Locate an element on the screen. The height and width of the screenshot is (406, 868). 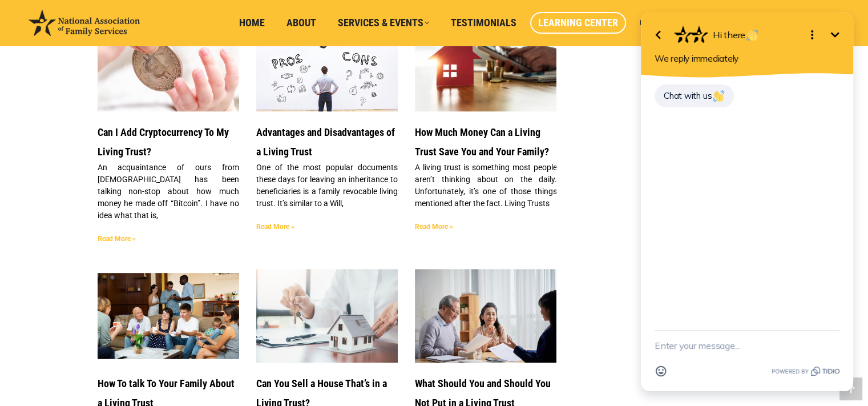
img: How much money can a living trust save you? is located at coordinates (486, 64).